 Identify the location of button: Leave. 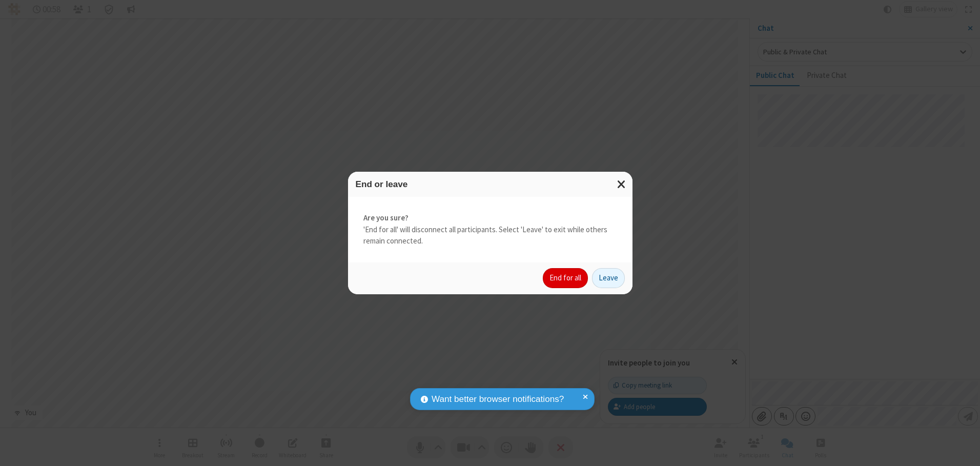
(608, 279).